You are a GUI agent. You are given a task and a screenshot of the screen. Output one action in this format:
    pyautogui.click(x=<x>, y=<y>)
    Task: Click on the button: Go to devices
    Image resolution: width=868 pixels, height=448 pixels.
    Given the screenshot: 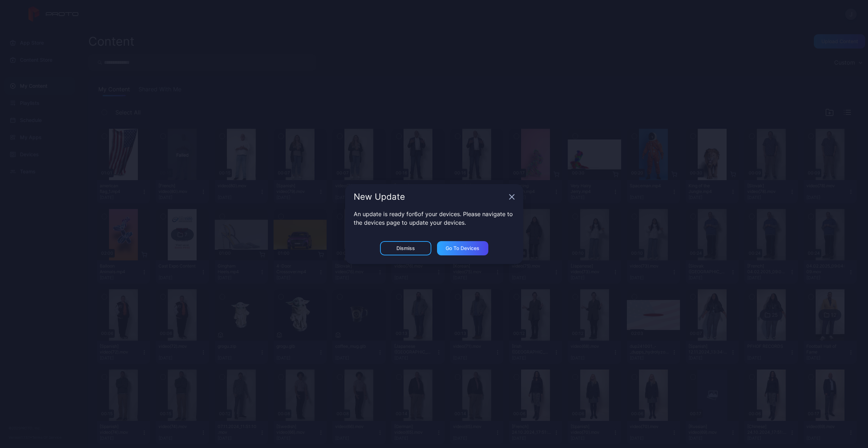 What is the action you would take?
    pyautogui.click(x=463, y=248)
    